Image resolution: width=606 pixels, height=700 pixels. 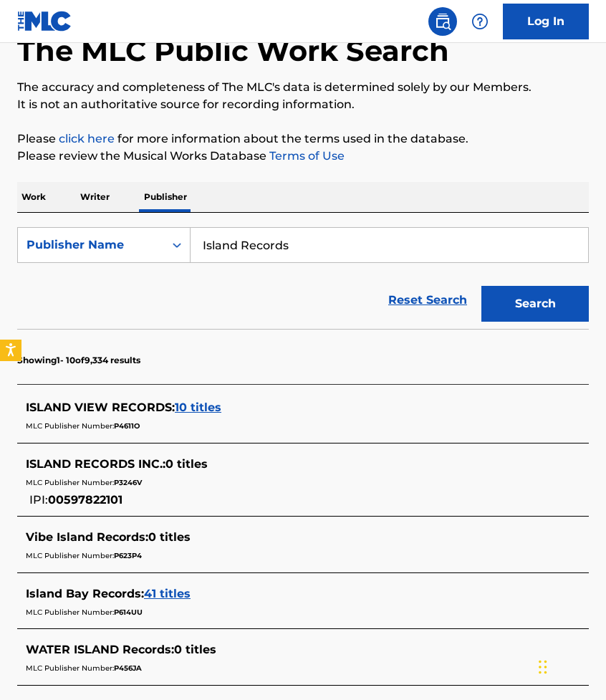 I want to click on span: P3246V, so click(x=128, y=482).